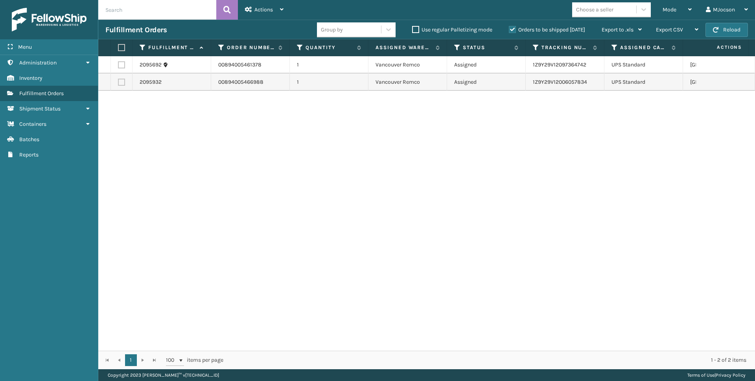 Image resolution: width=755 pixels, height=381 pixels. What do you see at coordinates (730, 375) in the screenshot?
I see `a: Privacy Policy` at bounding box center [730, 375].